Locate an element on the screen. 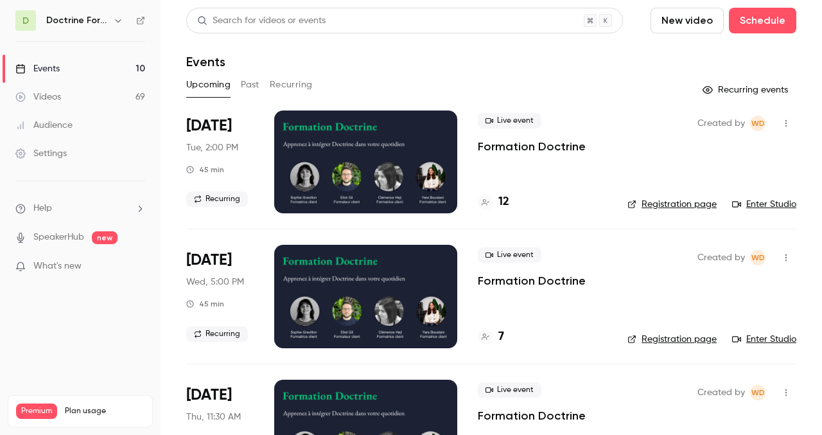  div: Settings is located at coordinates (41, 153).